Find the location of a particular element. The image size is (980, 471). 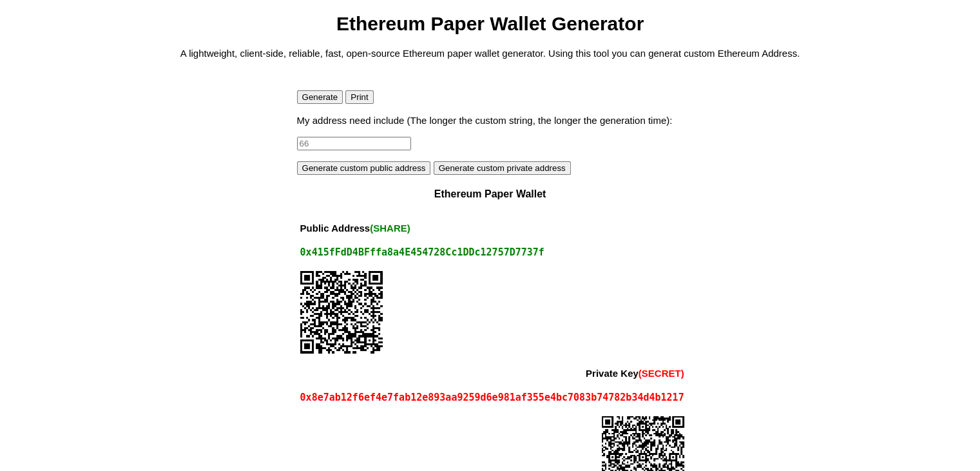

th: Public Address is located at coordinates (492, 227).